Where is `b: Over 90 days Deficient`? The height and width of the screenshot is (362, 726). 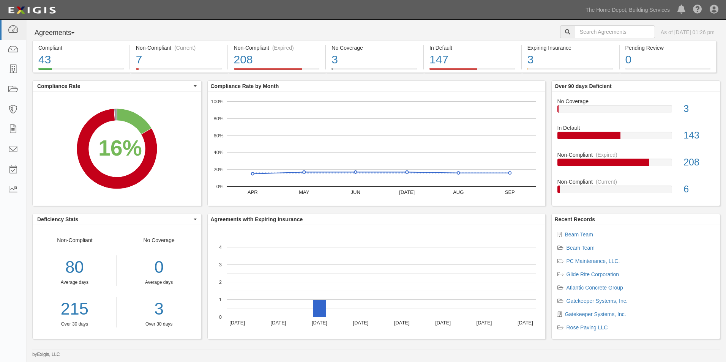 b: Over 90 days Deficient is located at coordinates (583, 86).